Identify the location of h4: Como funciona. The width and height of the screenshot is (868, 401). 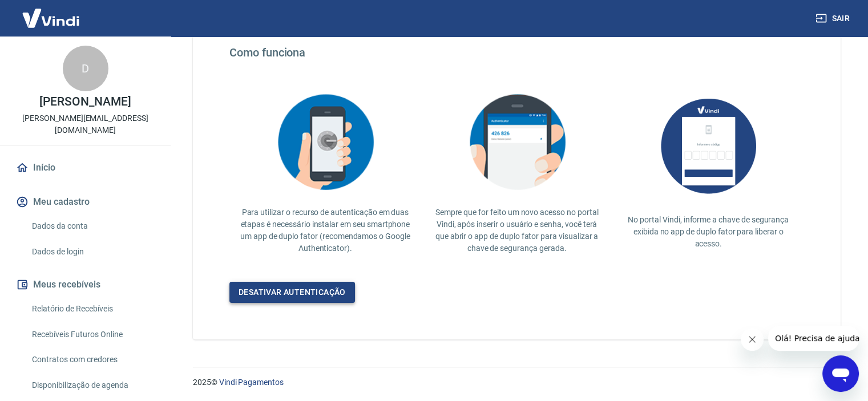
(517, 52).